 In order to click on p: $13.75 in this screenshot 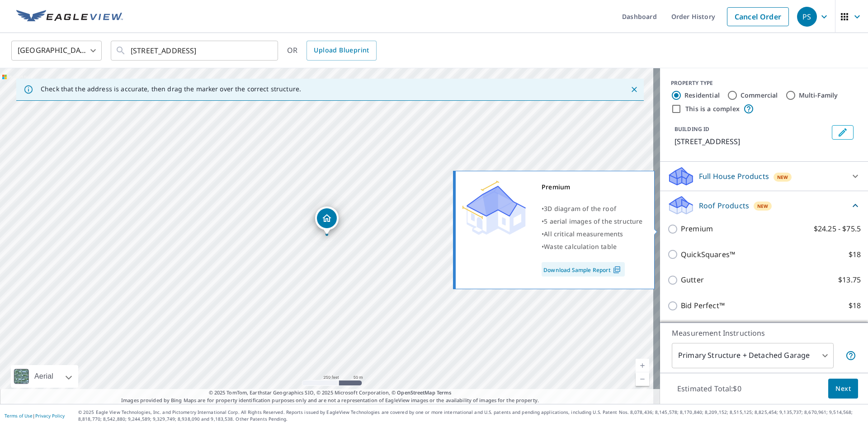, I will do `click(850, 280)`.